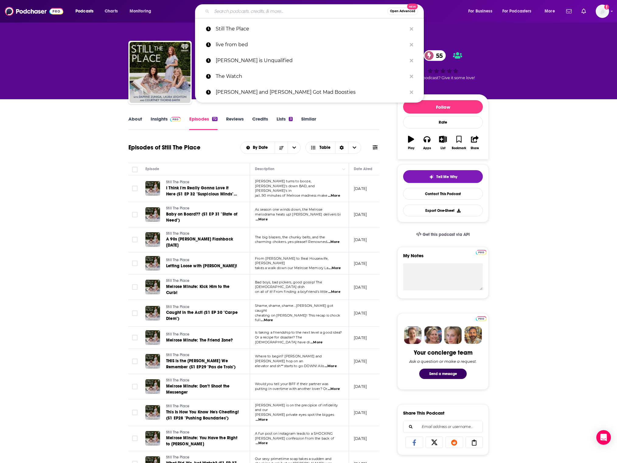 The height and width of the screenshot is (463, 617). What do you see at coordinates (291, 268) in the screenshot?
I see `span: takes a walk down our Melrose Memory La` at bounding box center [291, 268].